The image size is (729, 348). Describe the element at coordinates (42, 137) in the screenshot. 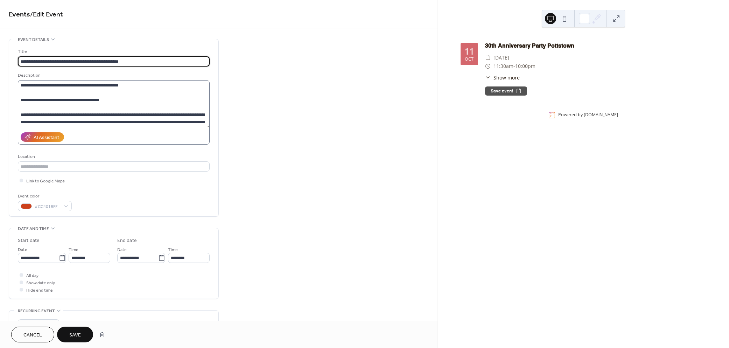

I see `button: AI Assistant` at that location.